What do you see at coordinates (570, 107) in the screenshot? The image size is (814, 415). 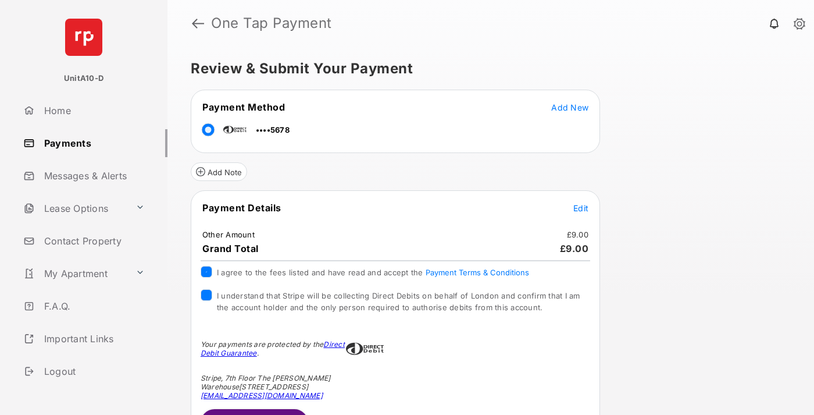 I see `button: Add New` at bounding box center [570, 107].